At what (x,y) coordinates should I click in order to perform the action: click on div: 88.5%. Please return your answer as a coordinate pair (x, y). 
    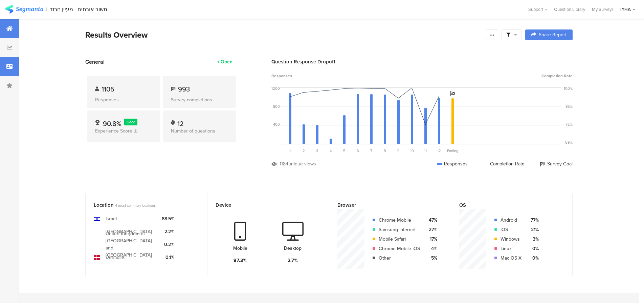
    Looking at the image, I should click on (168, 219).